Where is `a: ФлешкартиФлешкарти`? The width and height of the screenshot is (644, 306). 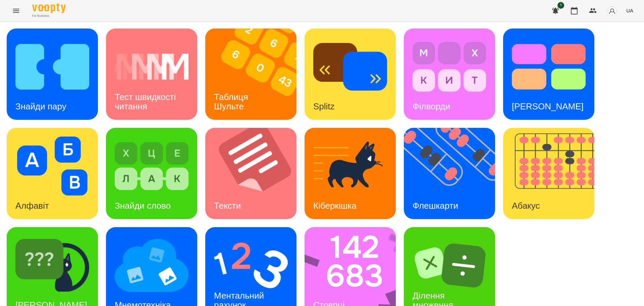
a: ФлешкартиФлешкарти is located at coordinates (450, 174).